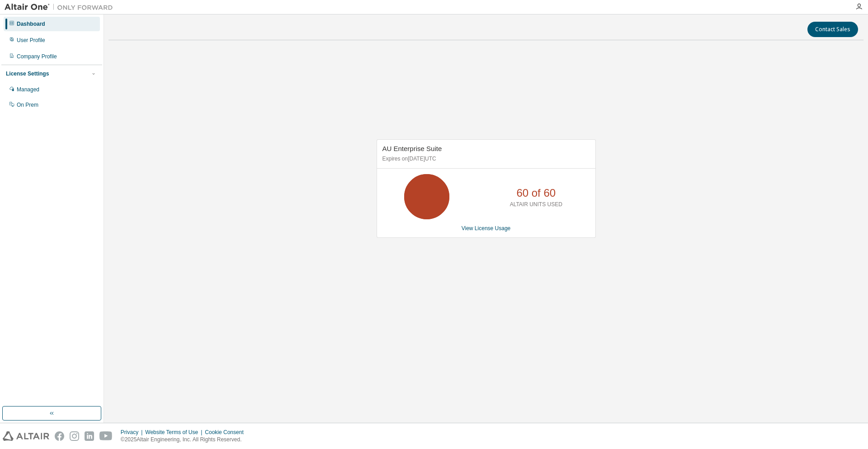  I want to click on p: © 2025 Altair Engineering, Inc. All Rights Reserved., so click(185, 440).